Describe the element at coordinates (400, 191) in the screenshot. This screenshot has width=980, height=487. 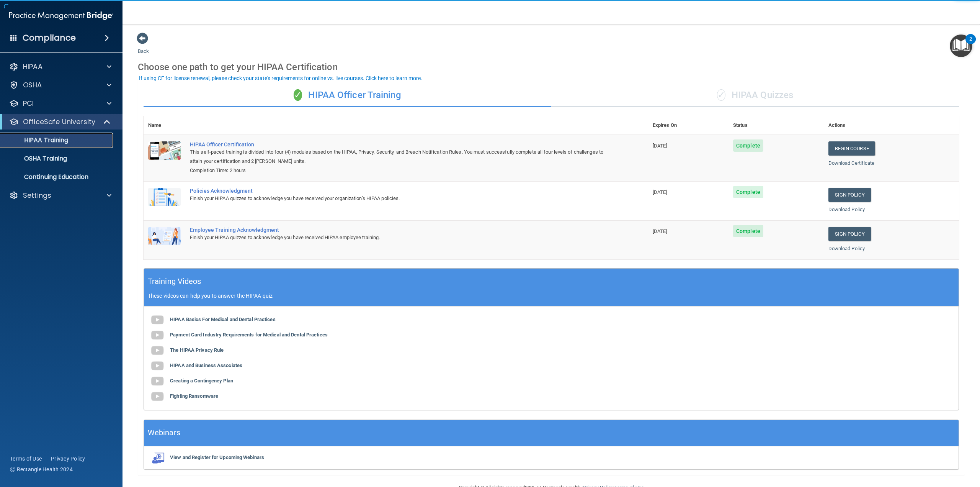
I see `div: Policies Acknowledgment` at that location.